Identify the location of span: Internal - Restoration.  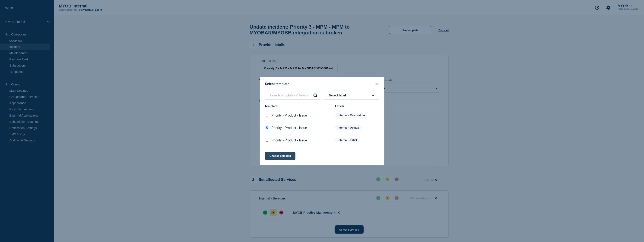
(351, 115).